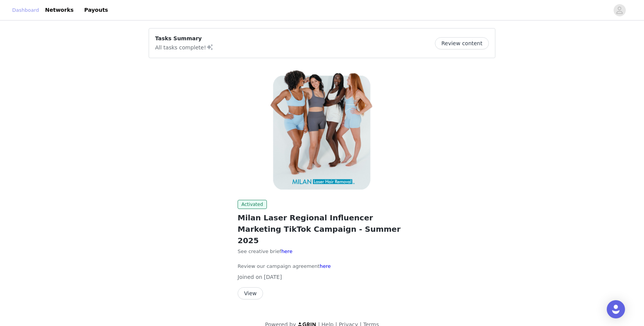 The image size is (644, 326). I want to click on h2: Milan Laser Regional Influencer Marketing TikTok Campaign - Summer 2025, so click(322, 229).